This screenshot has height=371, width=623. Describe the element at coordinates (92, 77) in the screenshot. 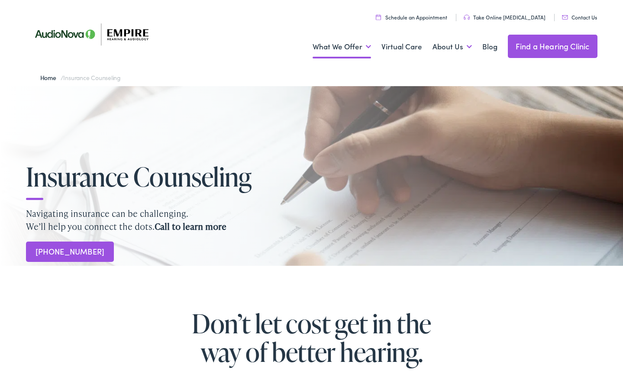

I see `span: Insurance Counseling` at that location.